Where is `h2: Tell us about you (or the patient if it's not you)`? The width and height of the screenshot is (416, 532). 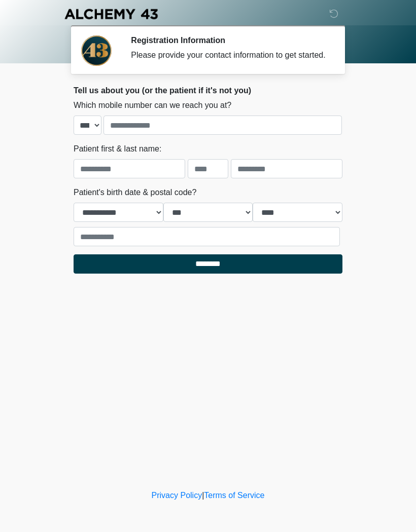
h2: Tell us about you (or the patient if it's not you) is located at coordinates (208, 91).